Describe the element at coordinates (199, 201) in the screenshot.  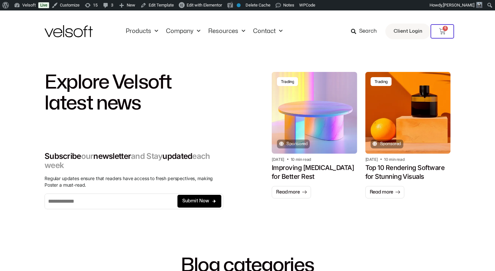
I see `button: Submit Now` at that location.